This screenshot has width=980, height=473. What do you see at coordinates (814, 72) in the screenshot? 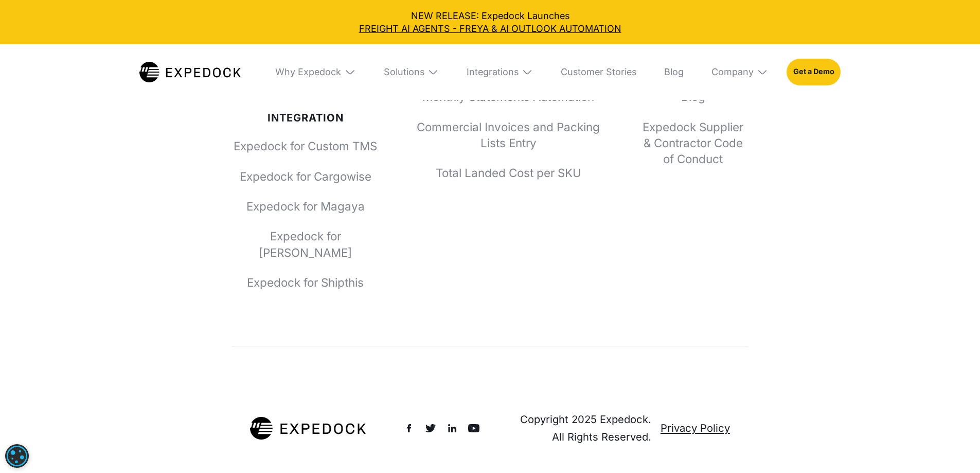
I see `a: Get a Demo` at bounding box center [814, 72].